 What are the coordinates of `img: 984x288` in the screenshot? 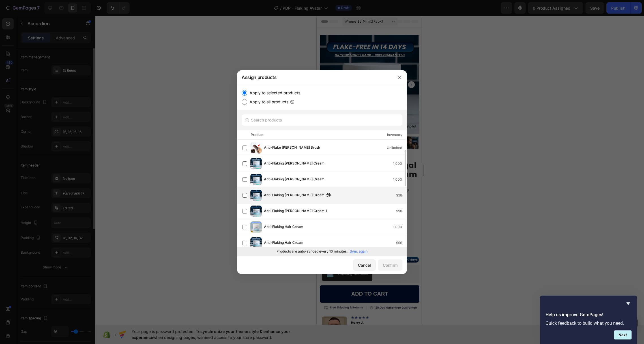 It's located at (48, 314).